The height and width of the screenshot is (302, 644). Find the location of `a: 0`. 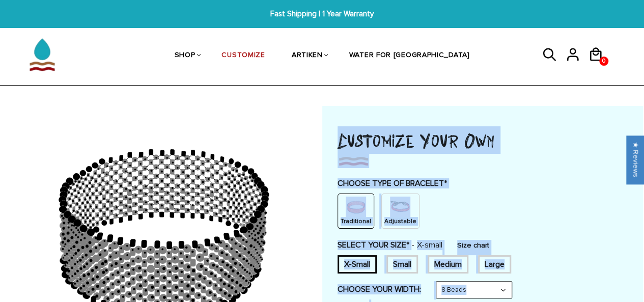

a: 0 is located at coordinates (599, 66).